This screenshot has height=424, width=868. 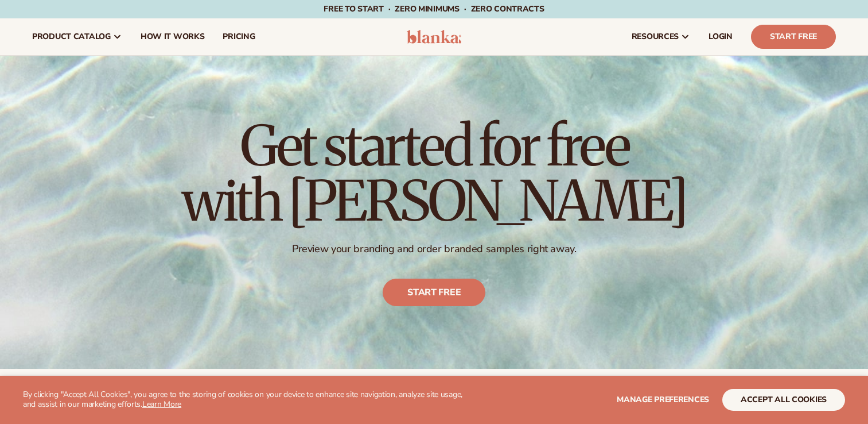 What do you see at coordinates (721, 37) in the screenshot?
I see `a: LOGIN` at bounding box center [721, 37].